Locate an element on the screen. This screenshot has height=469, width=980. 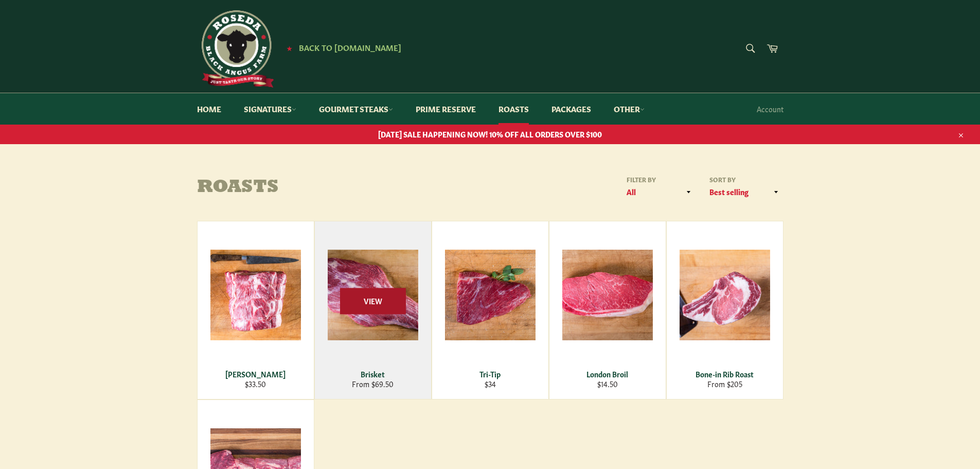
span: View is located at coordinates (373, 301).